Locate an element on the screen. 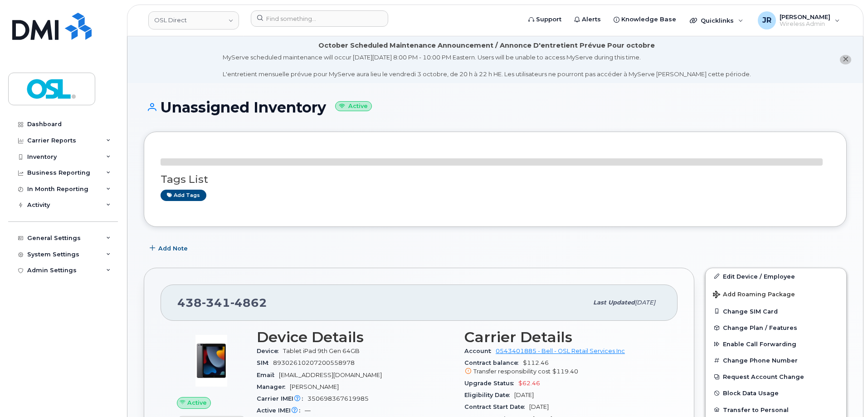 The image size is (868, 417). span: Email is located at coordinates (267, 374).